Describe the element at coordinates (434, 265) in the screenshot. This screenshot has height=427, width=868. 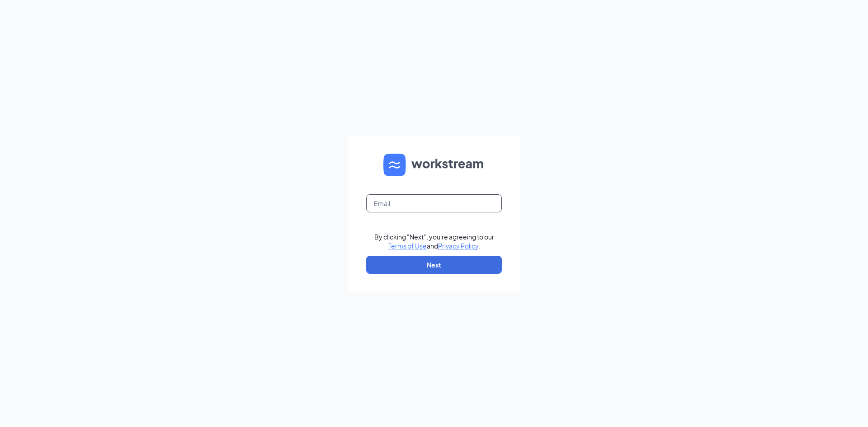
I see `button: Next` at that location.